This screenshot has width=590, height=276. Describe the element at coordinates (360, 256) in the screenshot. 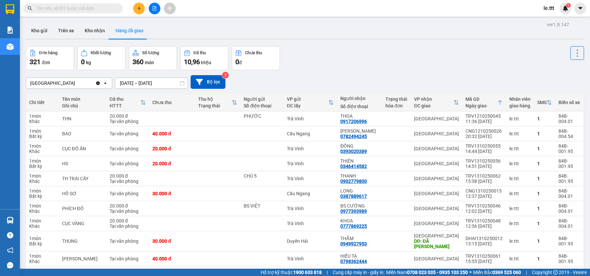

I see `div: HIẾU TẠ` at that location.